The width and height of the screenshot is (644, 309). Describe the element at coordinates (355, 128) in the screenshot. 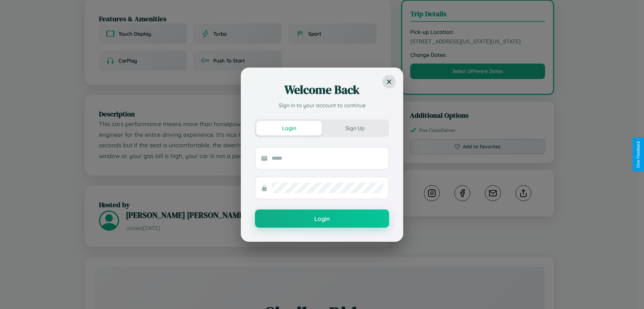

I see `button: Sign Up` at that location.